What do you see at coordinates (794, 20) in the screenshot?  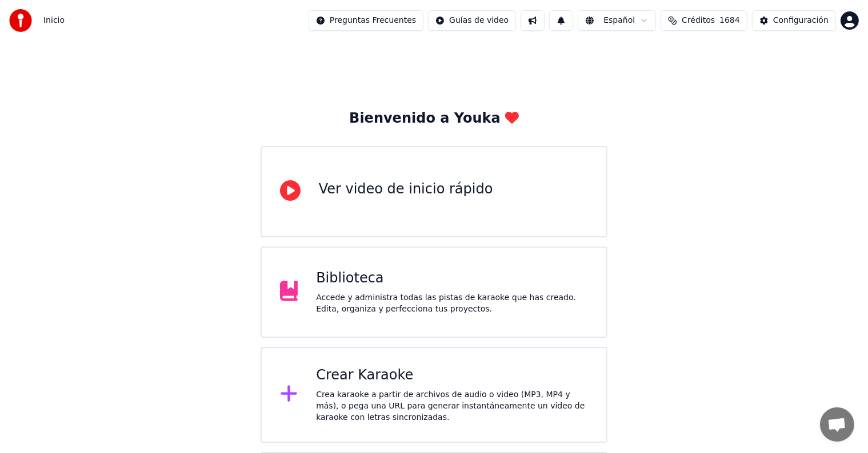 I see `button: Configuración` at bounding box center [794, 20].